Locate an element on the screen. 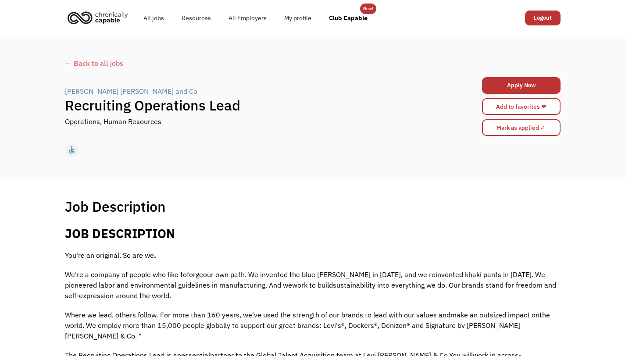 The height and width of the screenshot is (356, 625). p: You're an original. So are we is located at coordinates (313, 255).